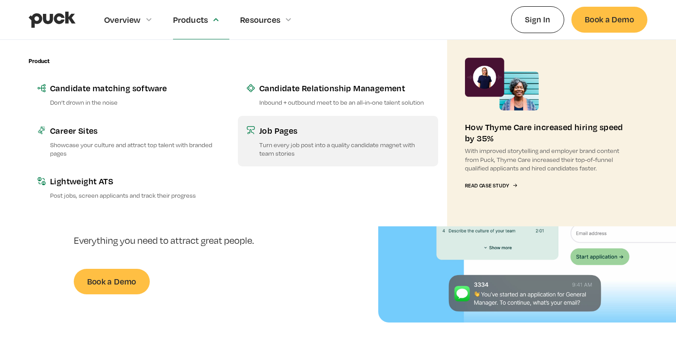  What do you see at coordinates (180, 240) in the screenshot?
I see `p: Everything you need to attract great people.` at bounding box center [180, 240].